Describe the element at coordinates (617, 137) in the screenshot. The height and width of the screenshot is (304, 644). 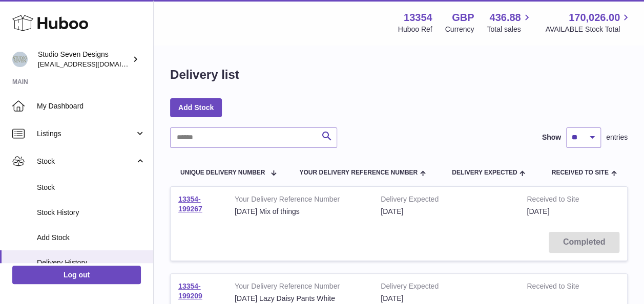
I see `span: entries` at that location.